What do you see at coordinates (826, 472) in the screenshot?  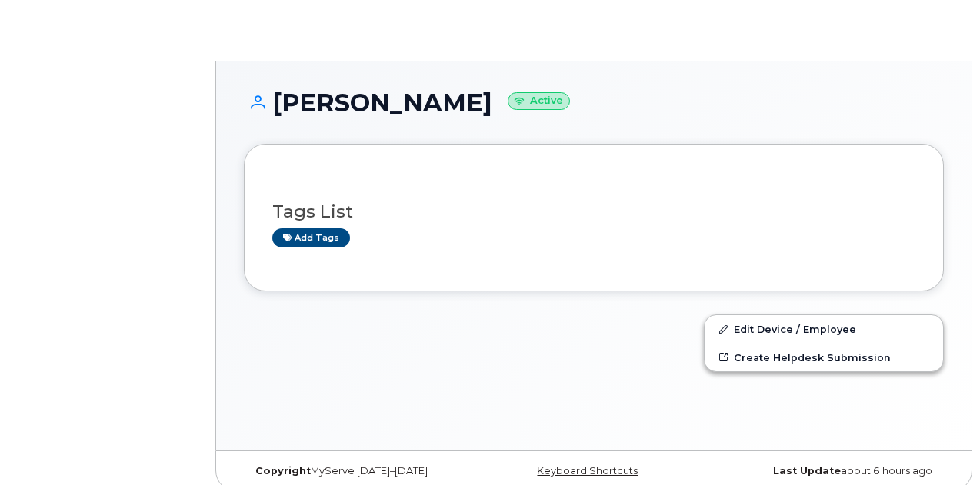 I see `div: about 6 hours ago` at bounding box center [826, 472].